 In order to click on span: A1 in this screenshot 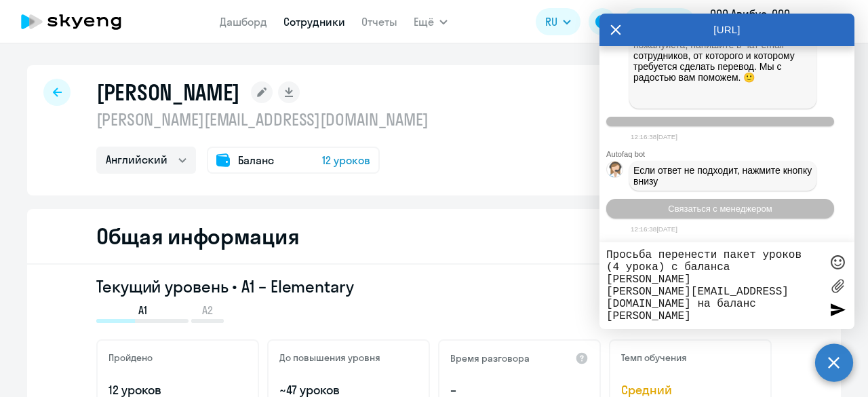, I will do `click(143, 310)`.